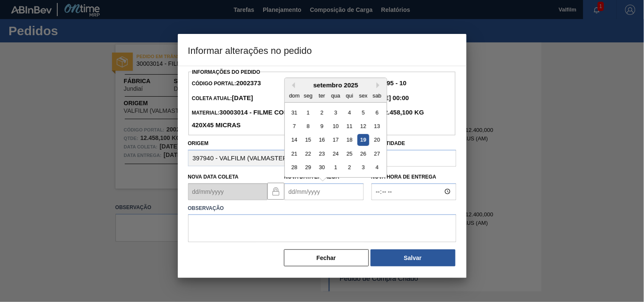 The width and height of the screenshot is (644, 302). What do you see at coordinates (336, 85) in the screenshot?
I see `div: setembro 2025` at bounding box center [336, 85].